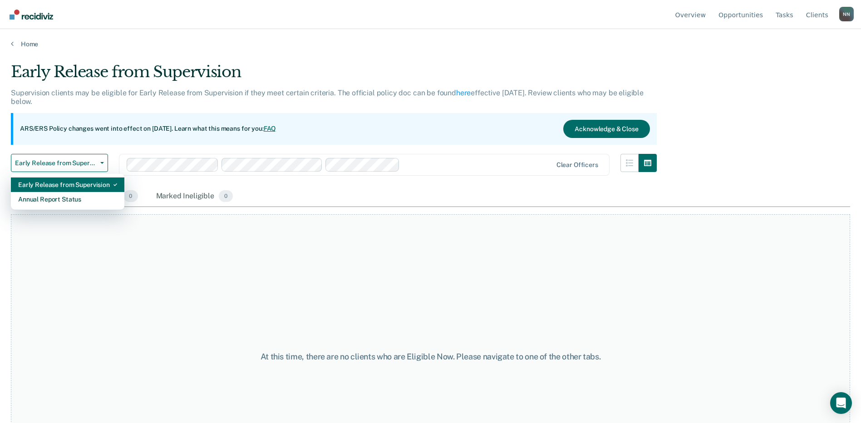  Describe the element at coordinates (578, 165) in the screenshot. I see `div: Clear officers` at that location.